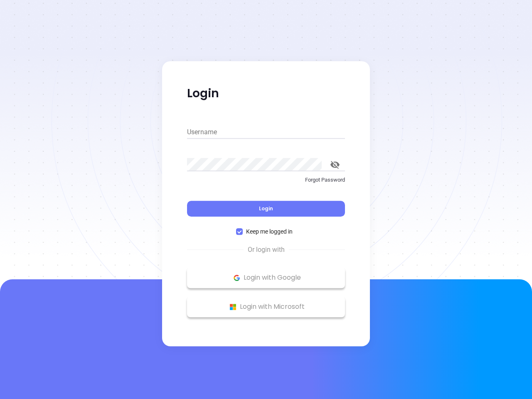  I want to click on p: Login with Google, so click(266, 278).